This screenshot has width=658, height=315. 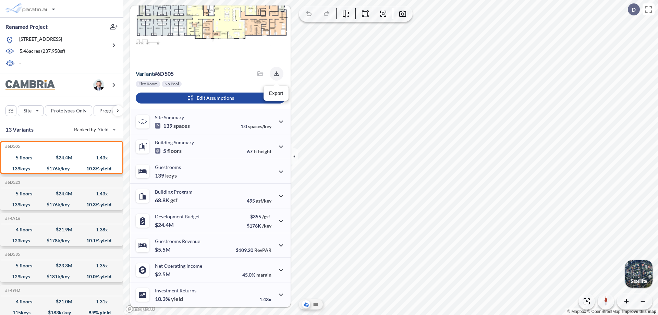 I want to click on p: # 6d505, so click(x=155, y=74).